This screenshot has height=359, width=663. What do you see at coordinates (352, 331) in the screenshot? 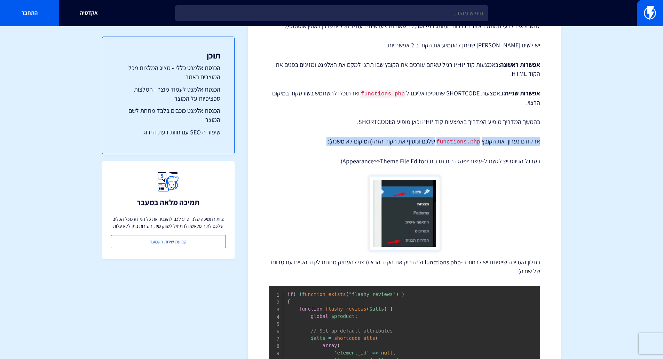
I see `span: // Set up default attributes` at bounding box center [352, 331].